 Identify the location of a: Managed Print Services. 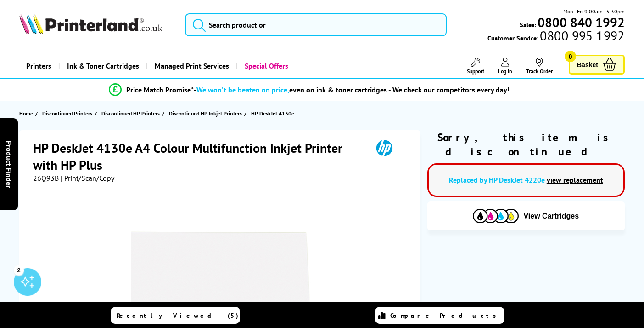
(191, 66).